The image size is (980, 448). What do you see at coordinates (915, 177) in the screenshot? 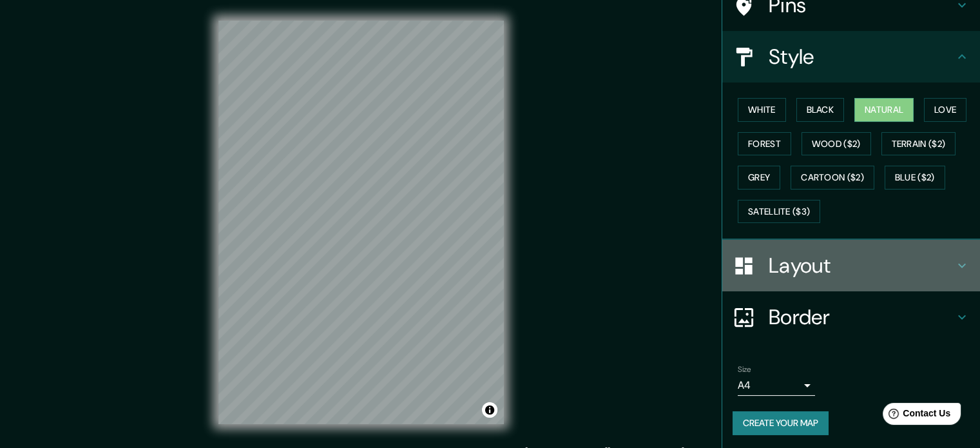
I see `button: Blue ($2)` at bounding box center [915, 177].